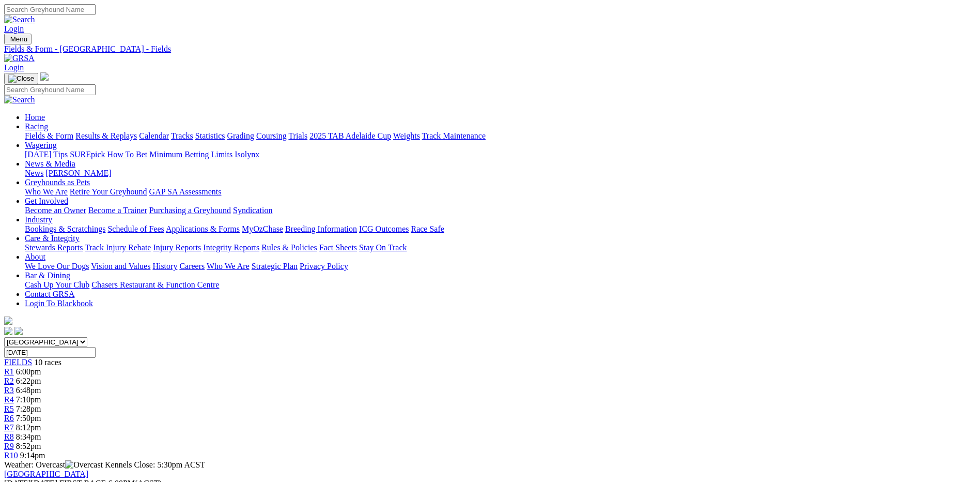 Image resolution: width=980 pixels, height=482 pixels. Describe the element at coordinates (9, 418) in the screenshot. I see `span: R6` at that location.